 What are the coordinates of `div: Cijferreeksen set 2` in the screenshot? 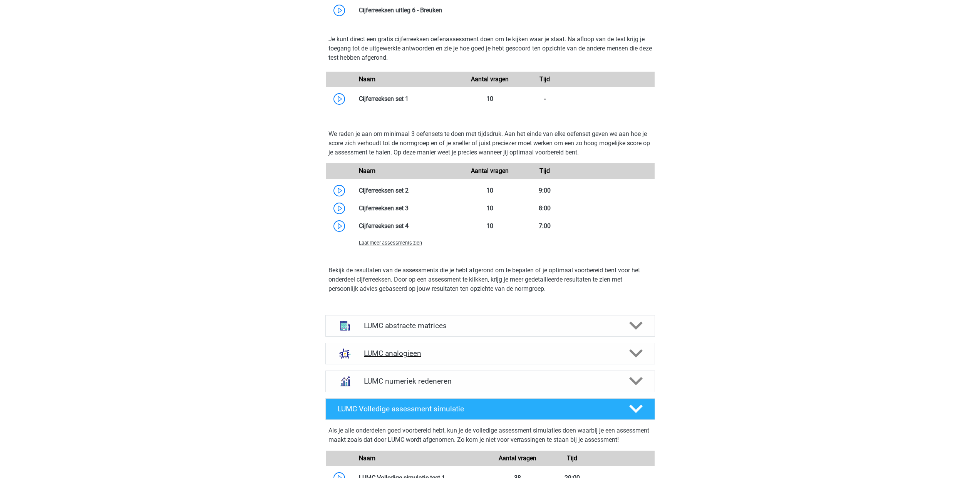 It's located at (408, 190).